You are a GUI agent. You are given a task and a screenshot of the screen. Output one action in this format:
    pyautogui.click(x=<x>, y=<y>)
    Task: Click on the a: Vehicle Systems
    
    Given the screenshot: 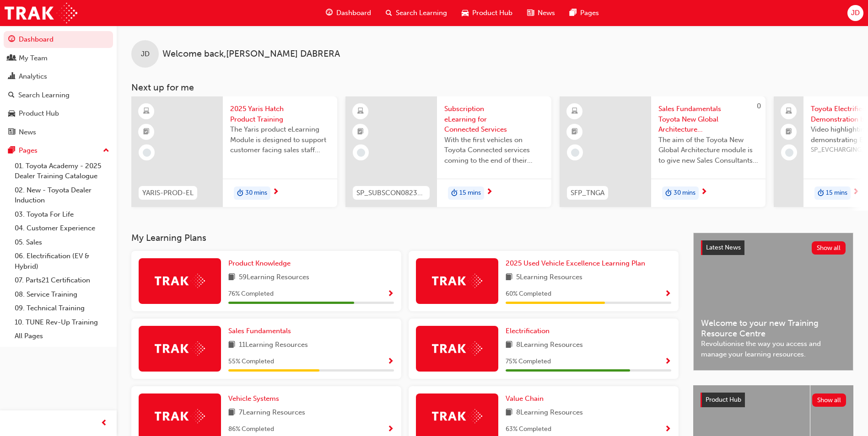 What is the action you would take?
    pyautogui.click(x=255, y=399)
    